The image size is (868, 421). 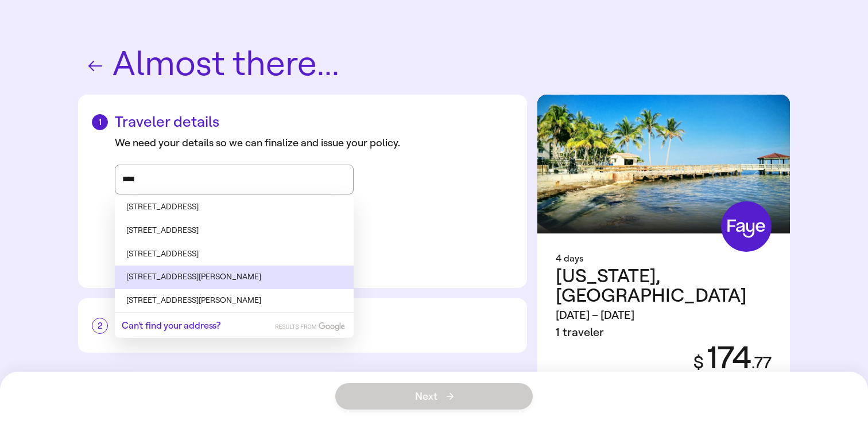 What do you see at coordinates (303, 325) in the screenshot?
I see `h2: Payment details` at bounding box center [303, 325].